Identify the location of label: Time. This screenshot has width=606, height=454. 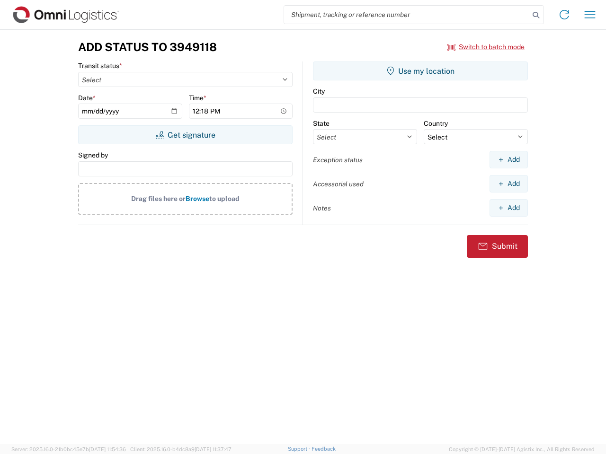
(197, 98).